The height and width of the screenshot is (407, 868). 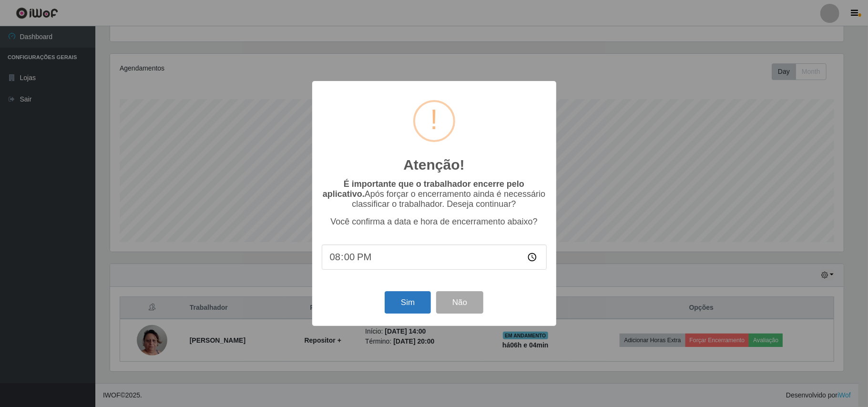 What do you see at coordinates (434, 221) in the screenshot?
I see `p: Você confirma a data e hora de encerramento abaixo?` at bounding box center [434, 221].